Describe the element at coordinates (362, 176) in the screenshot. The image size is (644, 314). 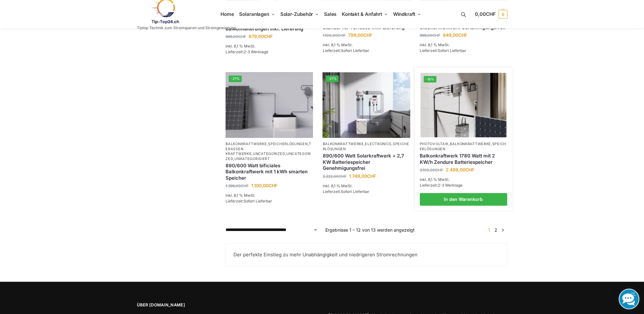
I see `bdi: 1.749,00` at that location.